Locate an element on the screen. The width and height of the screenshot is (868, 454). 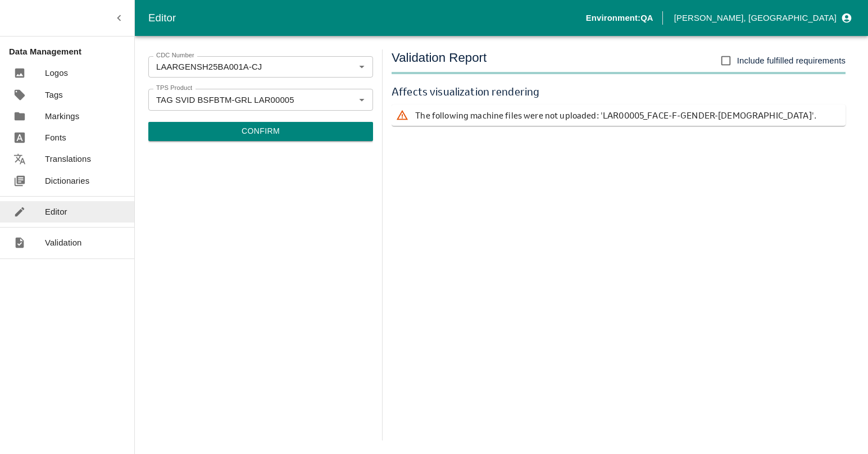
p: Tags is located at coordinates (54, 95).